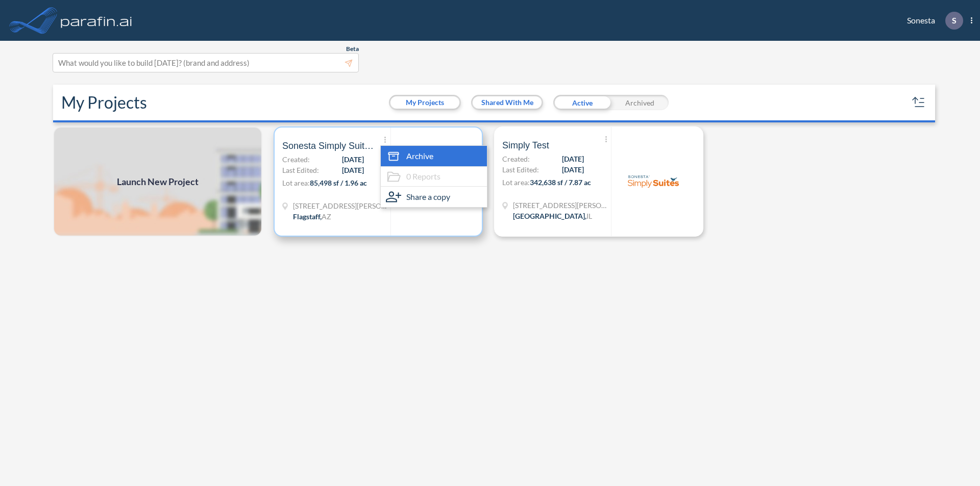 The width and height of the screenshot is (980, 486). Describe the element at coordinates (582, 103) in the screenshot. I see `div: Active` at that location.